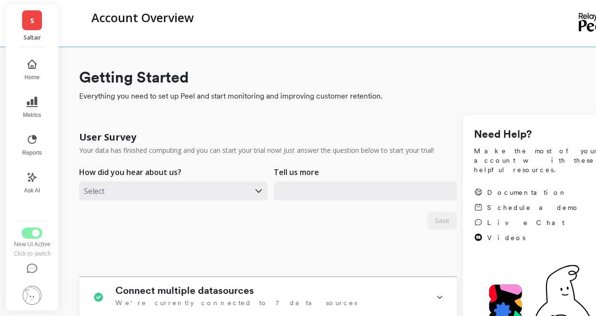 This screenshot has width=596, height=316. I want to click on button: Settings, so click(32, 295).